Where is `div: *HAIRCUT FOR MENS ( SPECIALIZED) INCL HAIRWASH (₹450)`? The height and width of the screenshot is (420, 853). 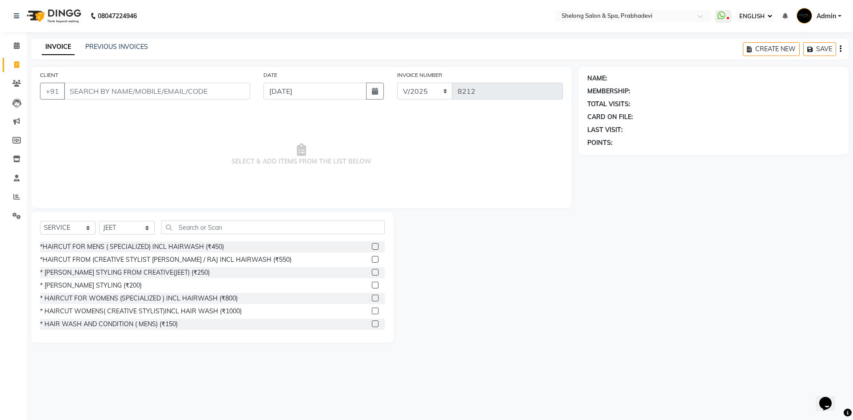
div: *HAIRCUT FOR MENS ( SPECIALIZED) INCL HAIRWASH (₹450) is located at coordinates (132, 247).